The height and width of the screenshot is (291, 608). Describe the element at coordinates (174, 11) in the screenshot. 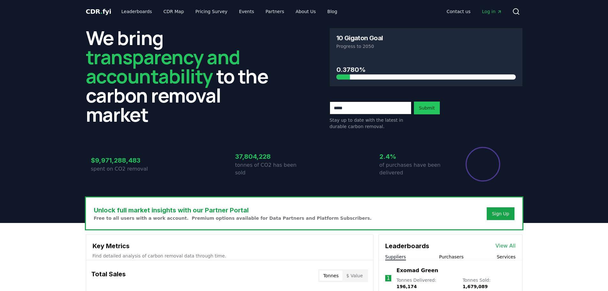

I see `a: CDR Map` at that location.